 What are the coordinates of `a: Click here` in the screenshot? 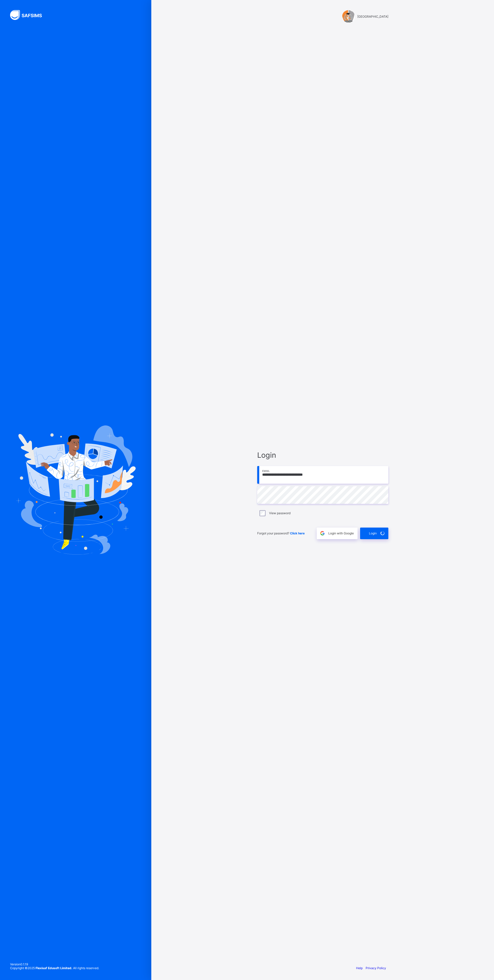 It's located at (297, 533).